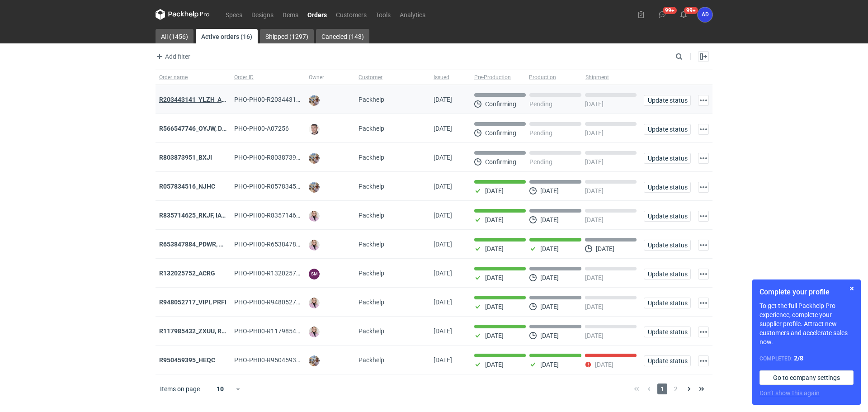 The image size is (868, 412). I want to click on a: Go to company settings, so click(806, 378).